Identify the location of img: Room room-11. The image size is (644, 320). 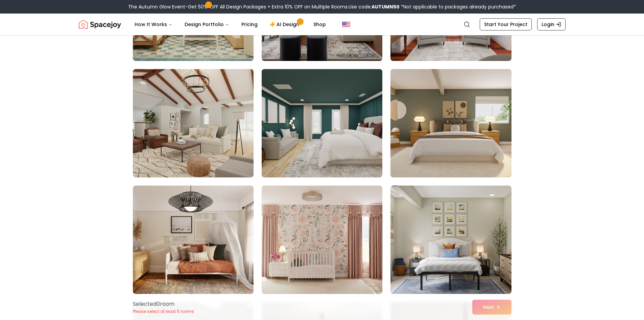
(322, 123).